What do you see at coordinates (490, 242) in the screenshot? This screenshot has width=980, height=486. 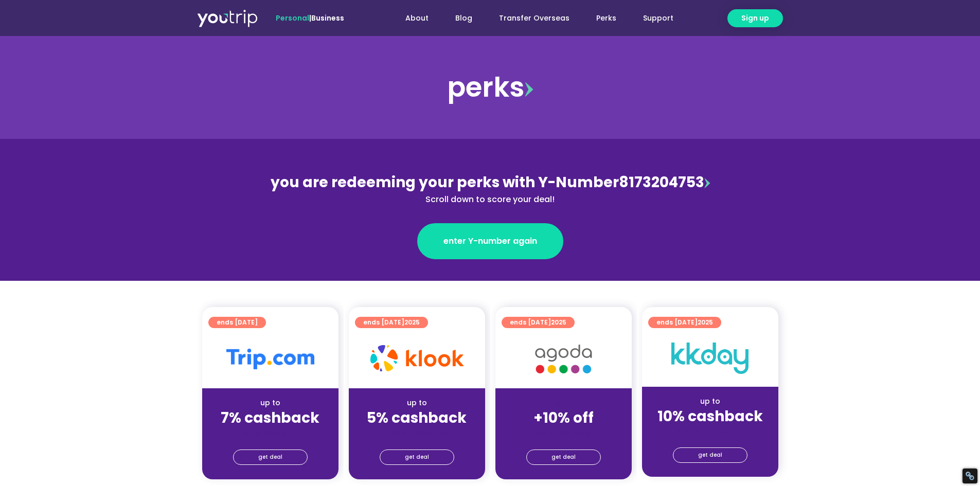 I see `a: enter Y-number again` at bounding box center [490, 242].